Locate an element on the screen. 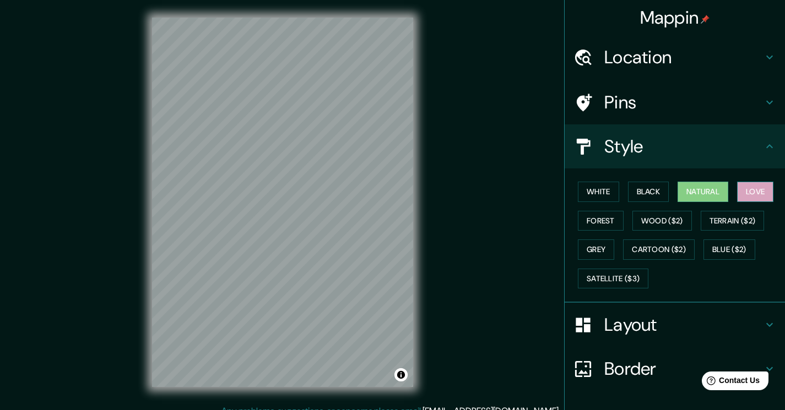  button: Wood ($2) is located at coordinates (662, 221).